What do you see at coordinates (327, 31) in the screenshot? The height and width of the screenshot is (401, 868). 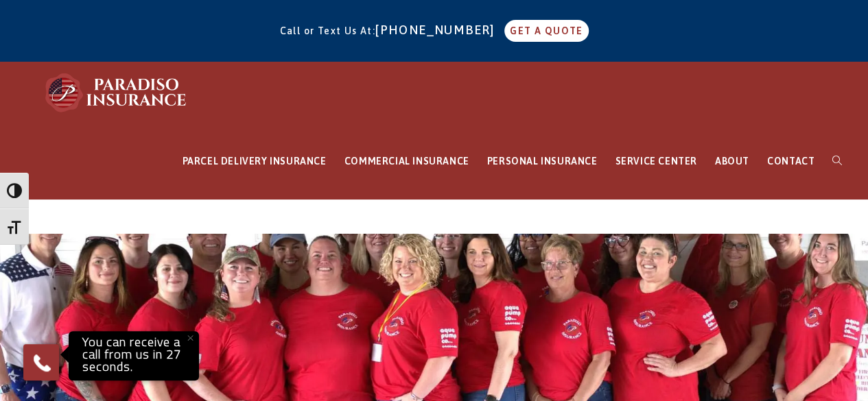 I see `span: Call or Text Us At:` at bounding box center [327, 31].